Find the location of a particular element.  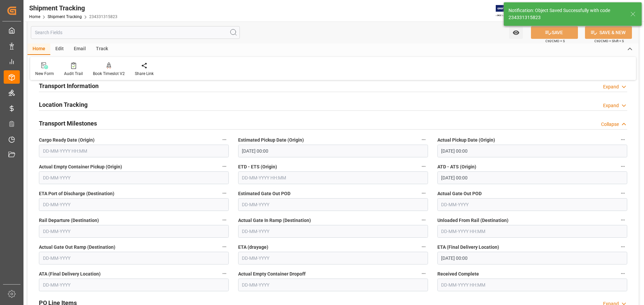

button: Actual Gate Out POD is located at coordinates (623, 193).